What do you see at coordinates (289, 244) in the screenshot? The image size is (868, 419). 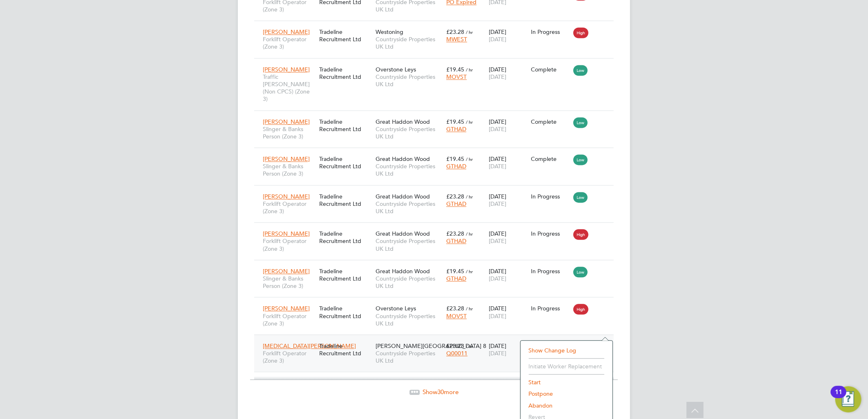 I see `span: Forklift Operator (Zone 3)` at bounding box center [289, 244].